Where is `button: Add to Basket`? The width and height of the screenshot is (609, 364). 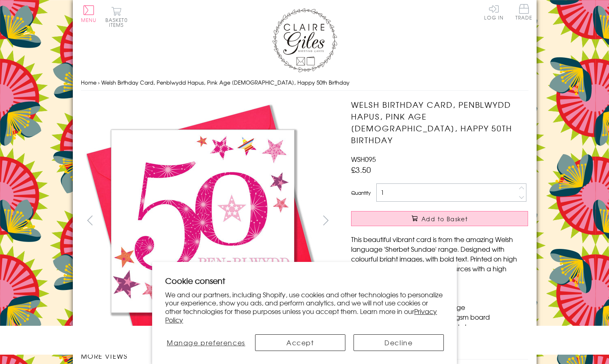 button: Add to Basket is located at coordinates (439, 218).